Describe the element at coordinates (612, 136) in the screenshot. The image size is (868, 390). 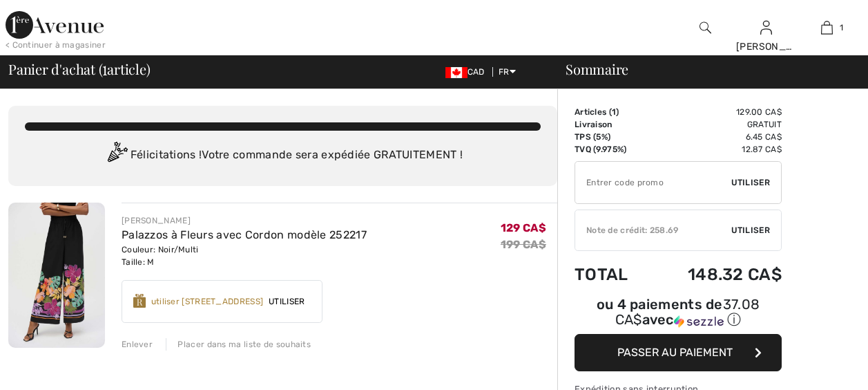
I see `td: TPS (5%)` at that location.